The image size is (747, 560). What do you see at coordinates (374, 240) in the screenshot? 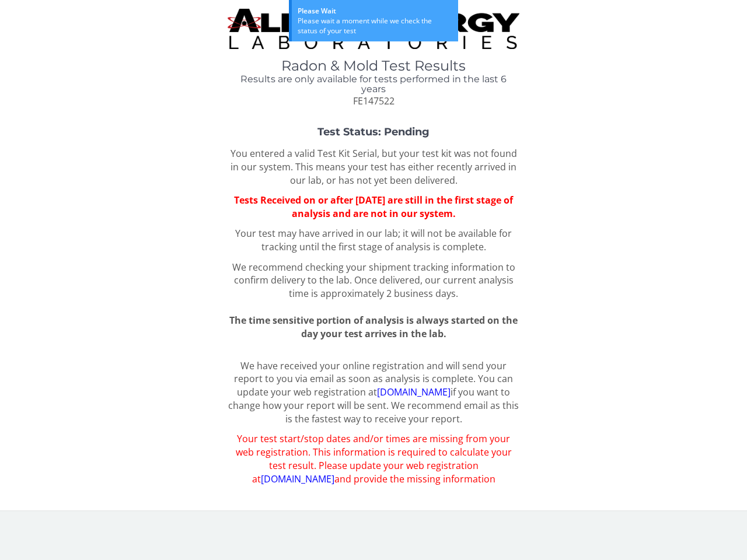
I see `p: Your test may have arrived in our lab; it will not be available for tracking until the first stag...` at bounding box center [374, 240].